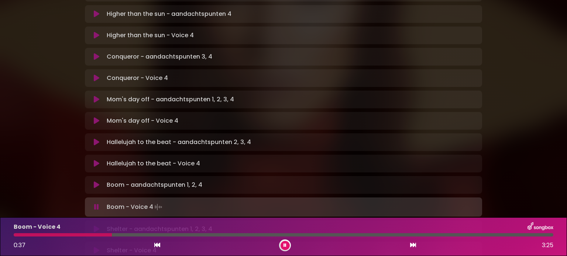 The image size is (567, 256). I want to click on p: Mom's day off - Voice 4, so click(142, 121).